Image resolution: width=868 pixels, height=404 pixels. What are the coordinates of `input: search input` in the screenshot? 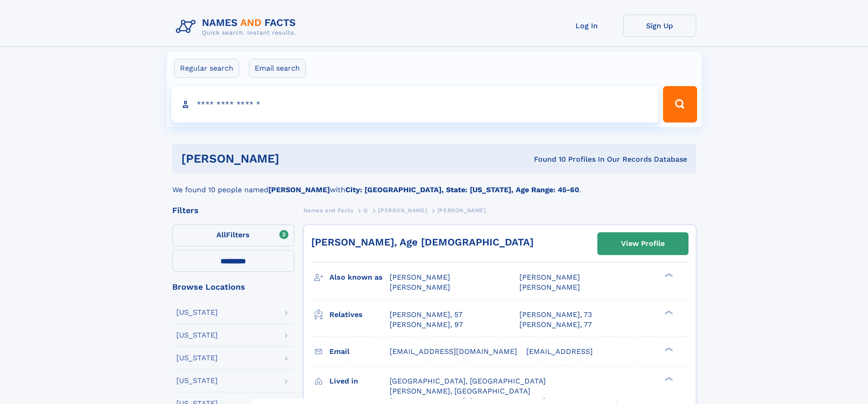 It's located at (415, 105).